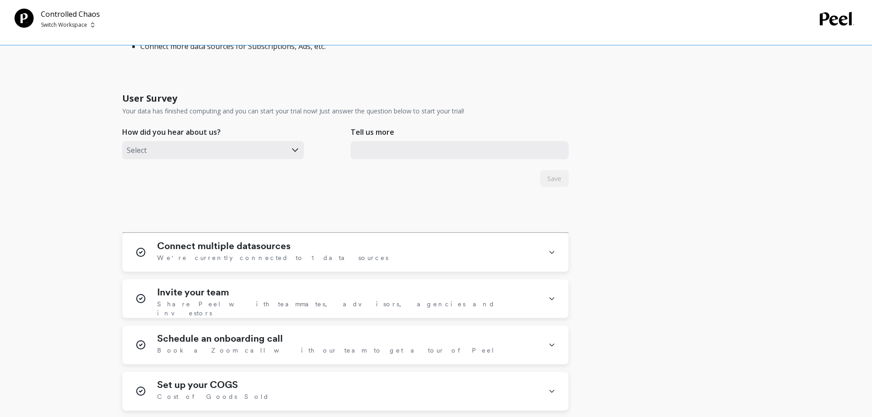 This screenshot has width=872, height=417. I want to click on img: Team Profile, so click(24, 18).